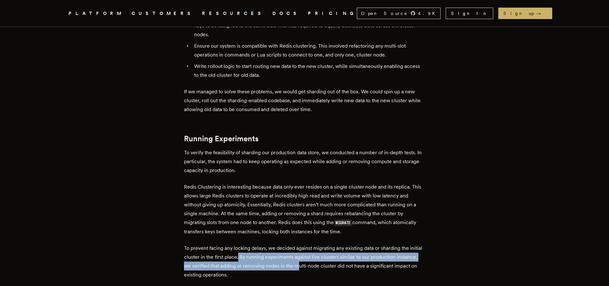 Image resolution: width=609 pixels, height=286 pixels. What do you see at coordinates (470, 13) in the screenshot?
I see `a: Sign In` at bounding box center [470, 13].